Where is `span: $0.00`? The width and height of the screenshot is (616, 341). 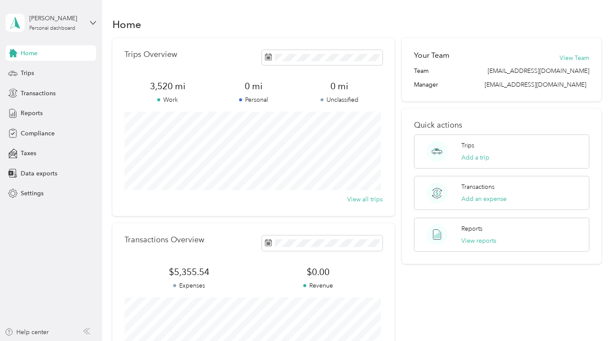 span: $0.00 is located at coordinates (318, 272).